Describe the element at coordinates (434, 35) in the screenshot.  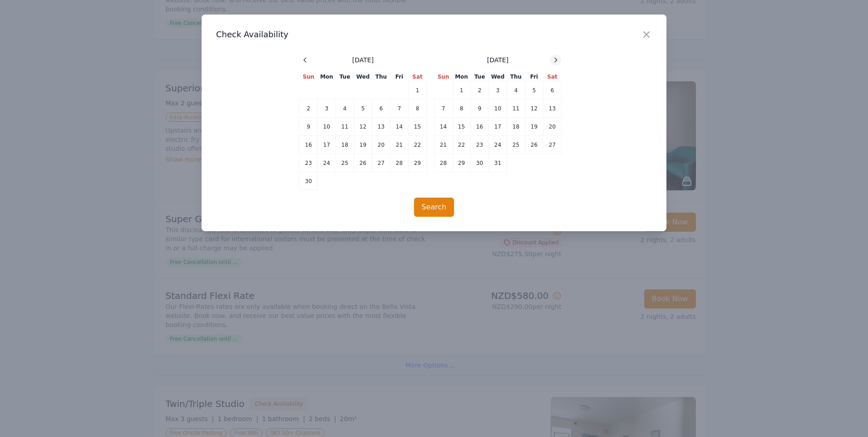
I see `h3: Check Availability` at that location.